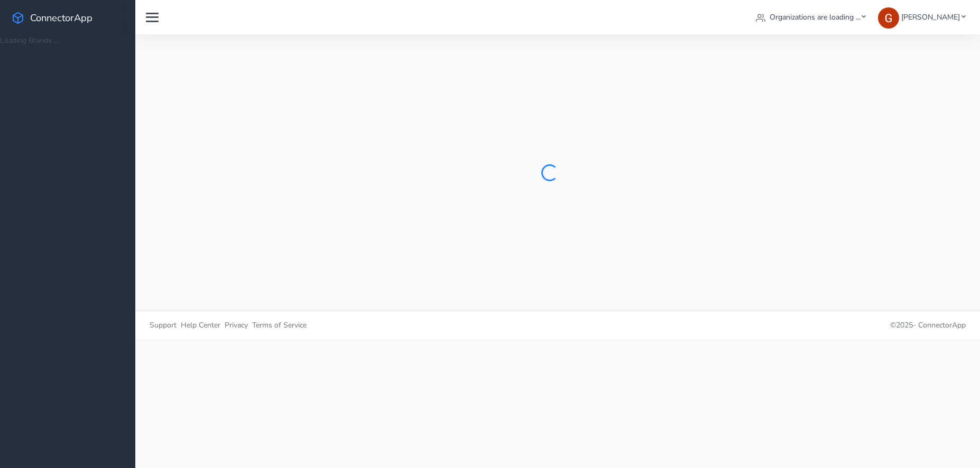 This screenshot has width=980, height=468. I want to click on p: © 2025 -, so click(765, 325).